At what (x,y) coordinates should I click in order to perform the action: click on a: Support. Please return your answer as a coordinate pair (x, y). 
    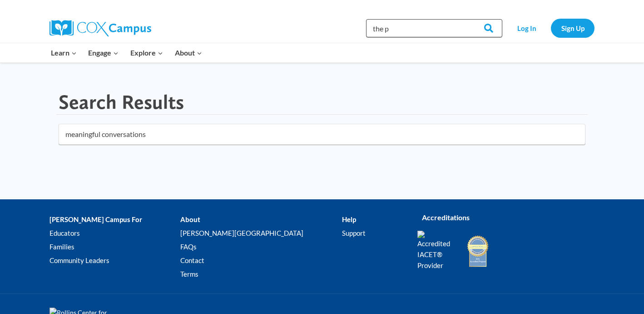
    Looking at the image, I should click on (373, 234).